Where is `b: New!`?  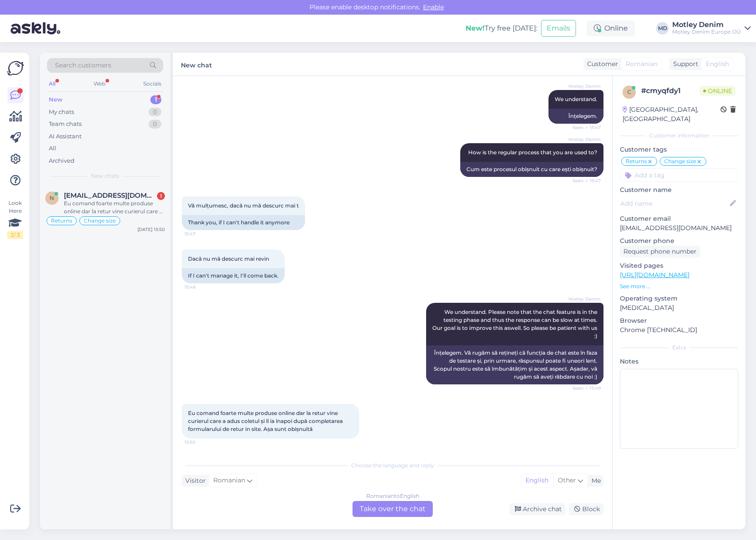
b: New! is located at coordinates (474, 28).